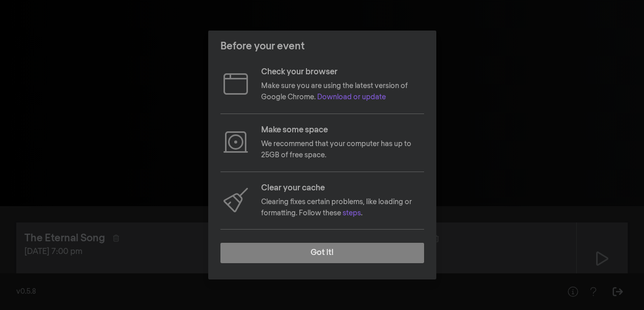 This screenshot has width=644, height=310. Describe the element at coordinates (343, 92) in the screenshot. I see `p: Make sure you are using the latest version of Google Chrome.` at that location.